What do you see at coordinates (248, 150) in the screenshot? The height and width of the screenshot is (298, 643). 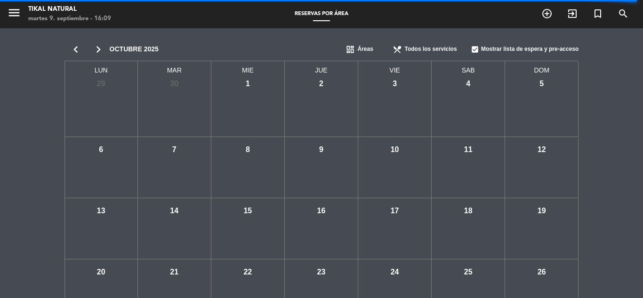 I see `div: 8` at bounding box center [248, 150].